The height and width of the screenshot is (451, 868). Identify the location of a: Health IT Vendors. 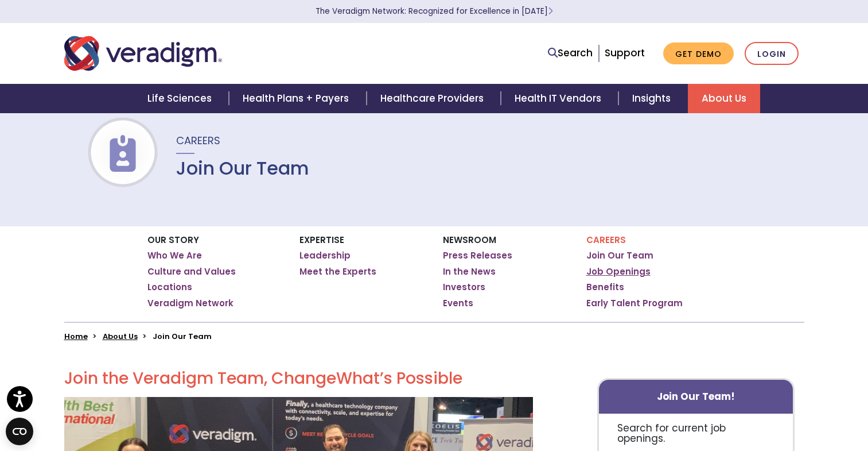
(559, 98).